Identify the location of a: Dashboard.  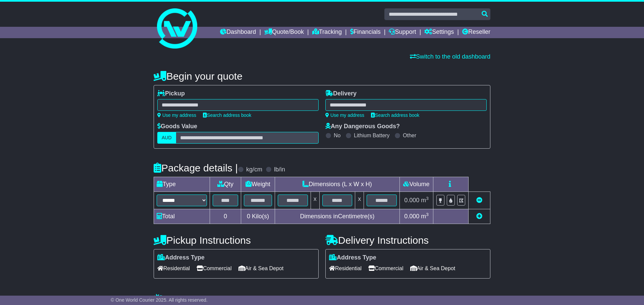
(238, 33).